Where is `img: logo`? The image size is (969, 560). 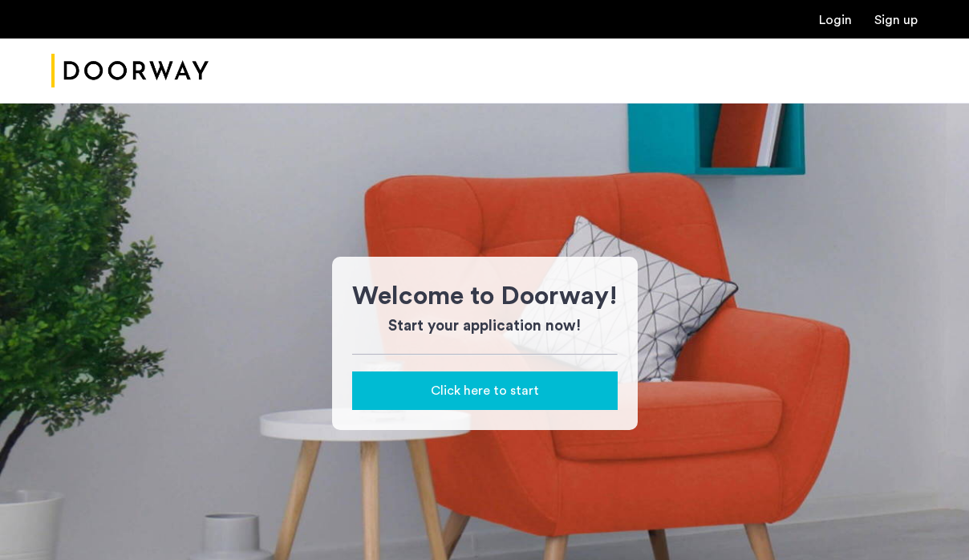
img: logo is located at coordinates (130, 70).